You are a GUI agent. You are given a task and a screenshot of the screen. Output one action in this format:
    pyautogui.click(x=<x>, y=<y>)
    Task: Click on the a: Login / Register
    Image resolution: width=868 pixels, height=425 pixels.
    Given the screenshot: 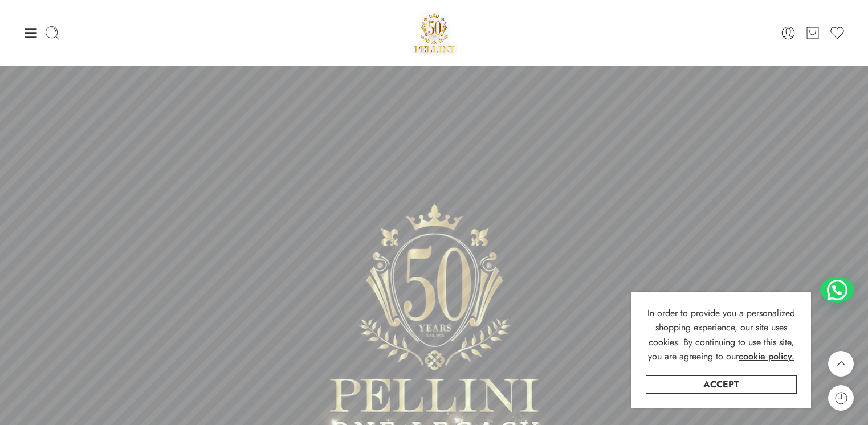 What is the action you would take?
    pyautogui.click(x=788, y=33)
    